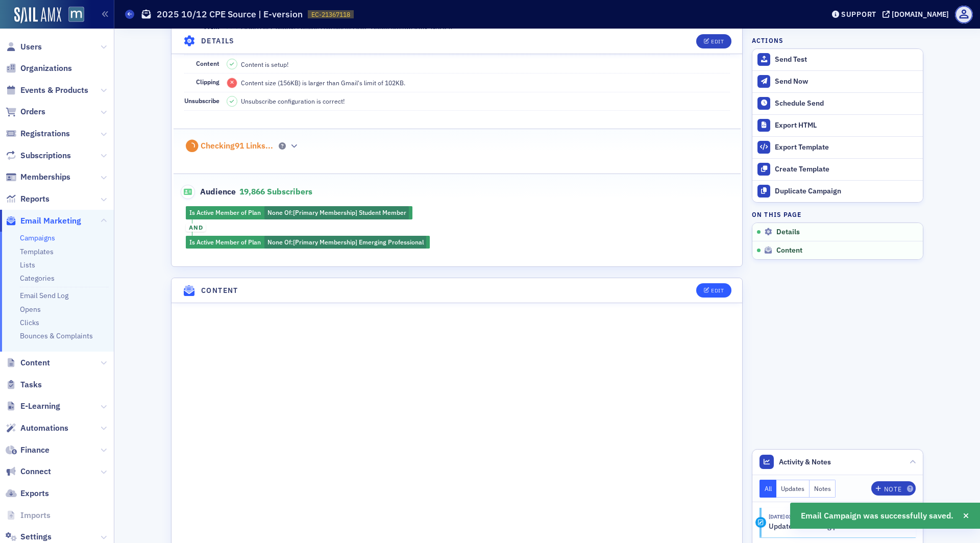 The image size is (980, 543). I want to click on div: Checking 91 Links ..., so click(237, 146).